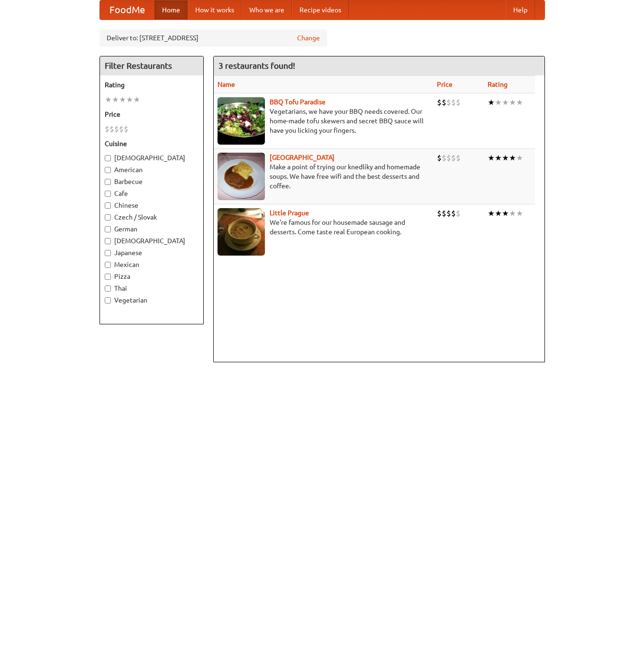 Image resolution: width=644 pixels, height=671 pixels. I want to click on ng-pluralize: 3 restaurants found!, so click(257, 65).